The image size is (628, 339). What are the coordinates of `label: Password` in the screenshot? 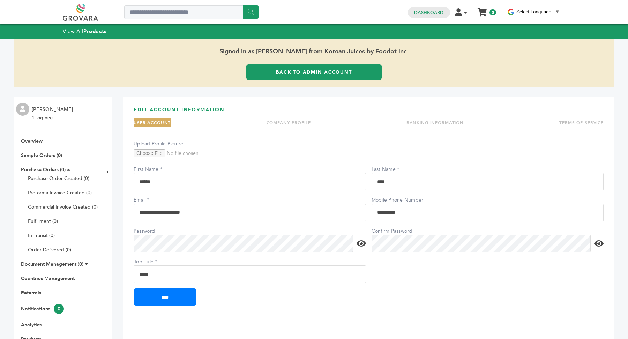 It's located at (158, 231).